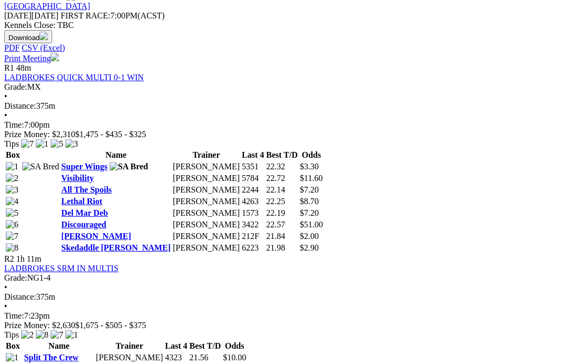  I want to click on img: SA Bred, so click(41, 167).